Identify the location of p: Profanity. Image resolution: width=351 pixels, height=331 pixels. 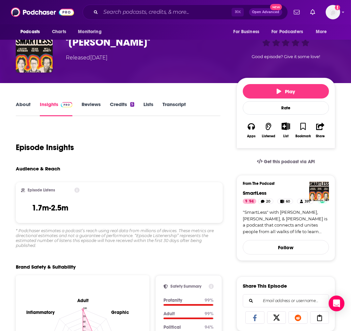
(181, 300).